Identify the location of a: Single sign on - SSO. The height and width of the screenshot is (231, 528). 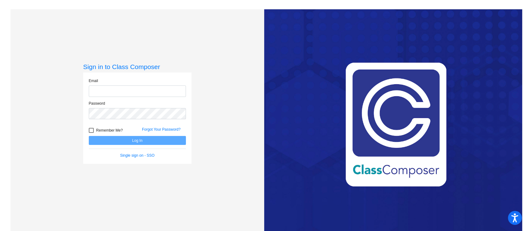
(137, 155).